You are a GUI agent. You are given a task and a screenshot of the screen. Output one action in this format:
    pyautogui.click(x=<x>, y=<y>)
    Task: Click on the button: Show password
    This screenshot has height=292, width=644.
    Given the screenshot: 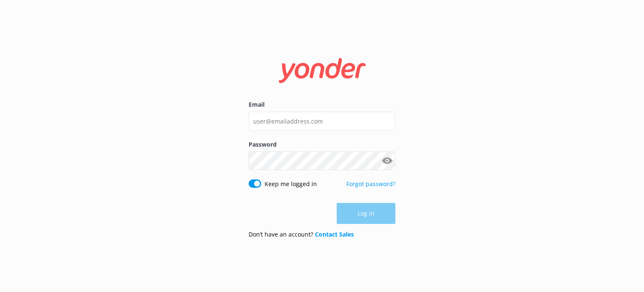 What is the action you would take?
    pyautogui.click(x=387, y=161)
    